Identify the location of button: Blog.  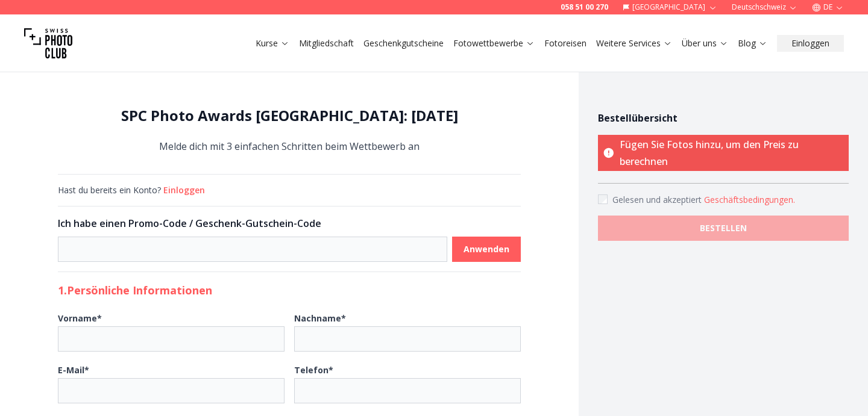
(752, 43).